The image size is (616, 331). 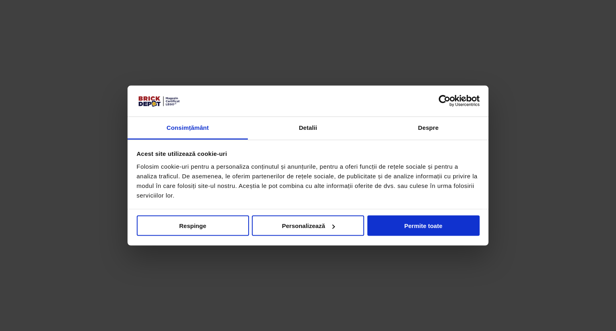 What do you see at coordinates (308, 181) in the screenshot?
I see `div: Folosim cookie-uri pentru a personaliza conținutul și anunțurile, pentru a oferi funcții de rețel...` at bounding box center [308, 181].